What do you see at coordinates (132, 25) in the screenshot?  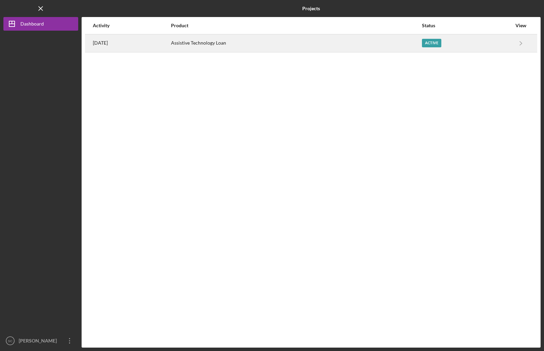 I see `div: Activity` at bounding box center [132, 25].